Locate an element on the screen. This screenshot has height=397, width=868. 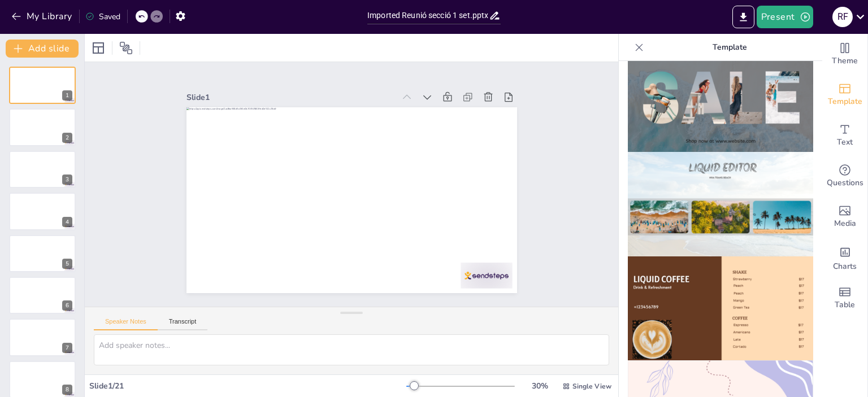
span: Media is located at coordinates (845, 223).